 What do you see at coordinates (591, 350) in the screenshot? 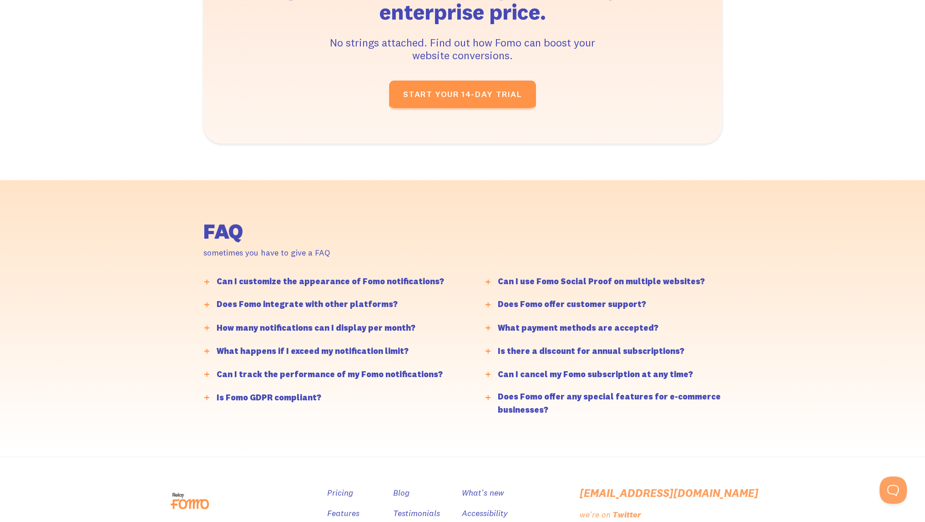
I see `div: Is there a discount for annual subscriptions?` at bounding box center [591, 350].